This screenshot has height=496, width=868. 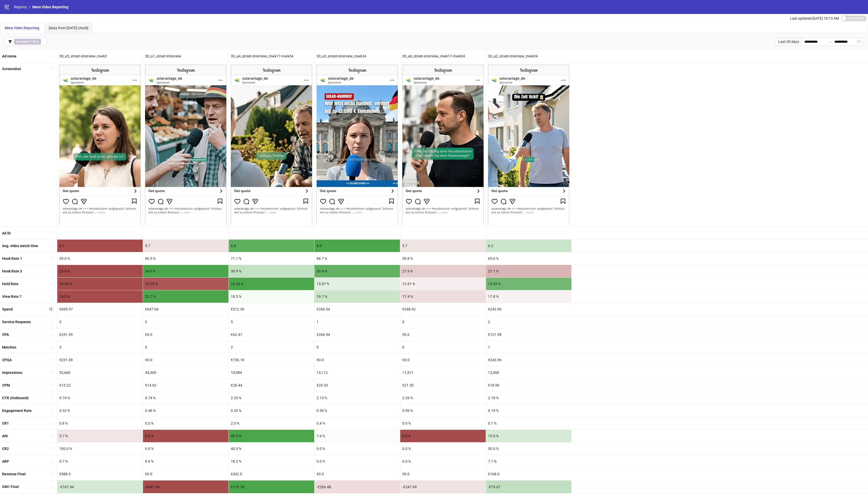 I want to click on div: 15.5 %, so click(x=528, y=436).